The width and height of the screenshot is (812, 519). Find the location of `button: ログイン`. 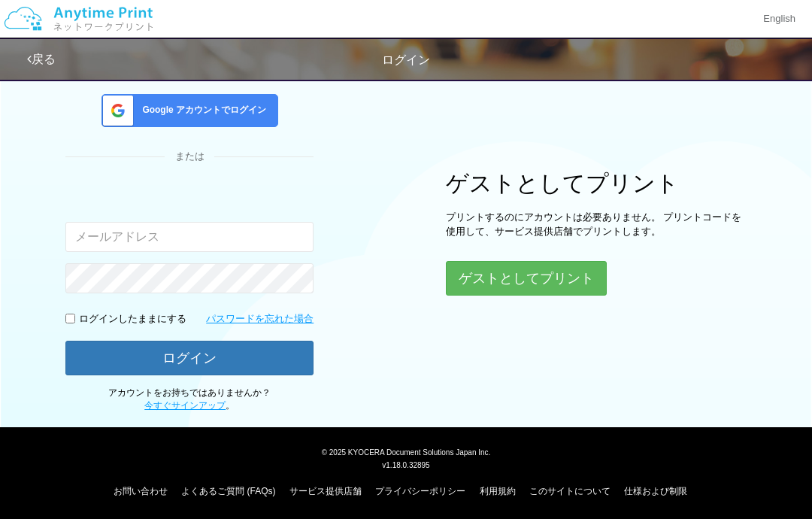

button: ログイン is located at coordinates (189, 358).